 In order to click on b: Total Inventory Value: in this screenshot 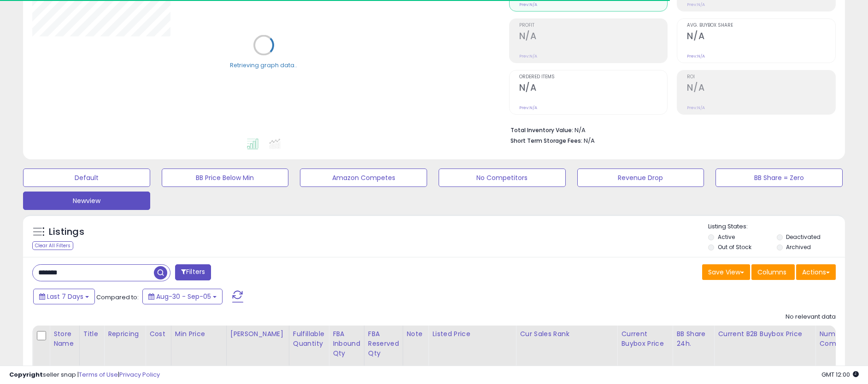, I will do `click(542, 130)`.